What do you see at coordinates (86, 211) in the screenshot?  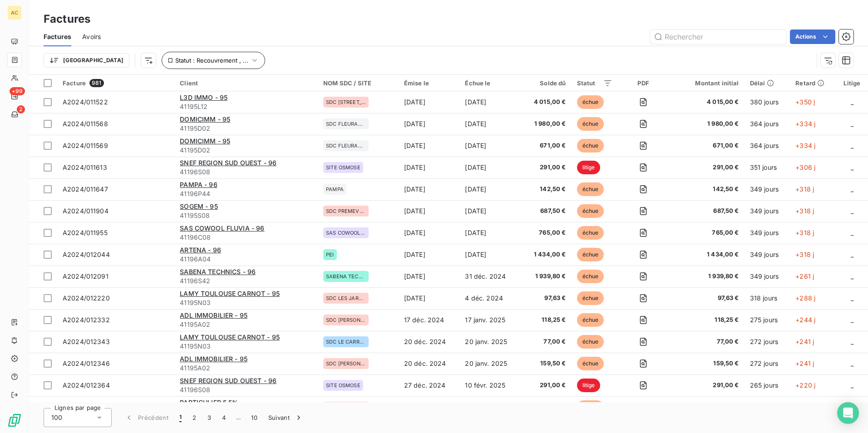 I see `span: A2024/011904` at bounding box center [86, 211].